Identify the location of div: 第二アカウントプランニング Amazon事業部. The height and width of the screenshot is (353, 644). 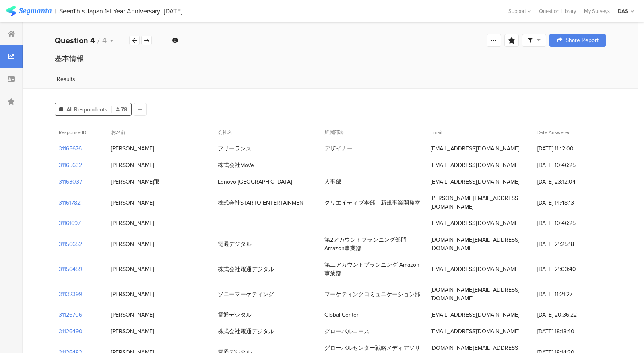
(373, 269).